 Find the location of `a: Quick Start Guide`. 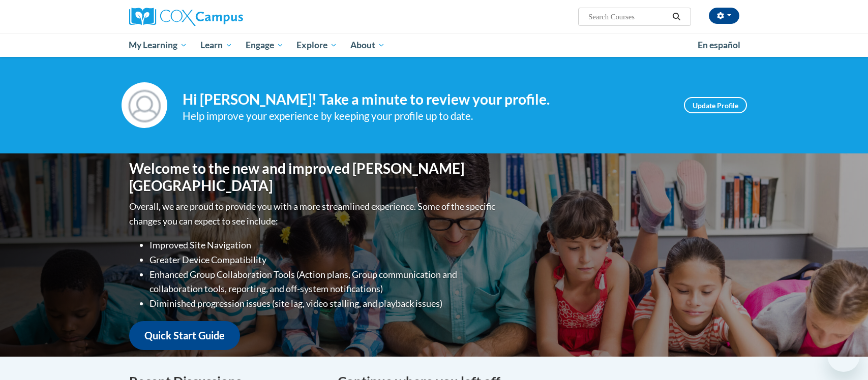

a: Quick Start Guide is located at coordinates (184, 335).